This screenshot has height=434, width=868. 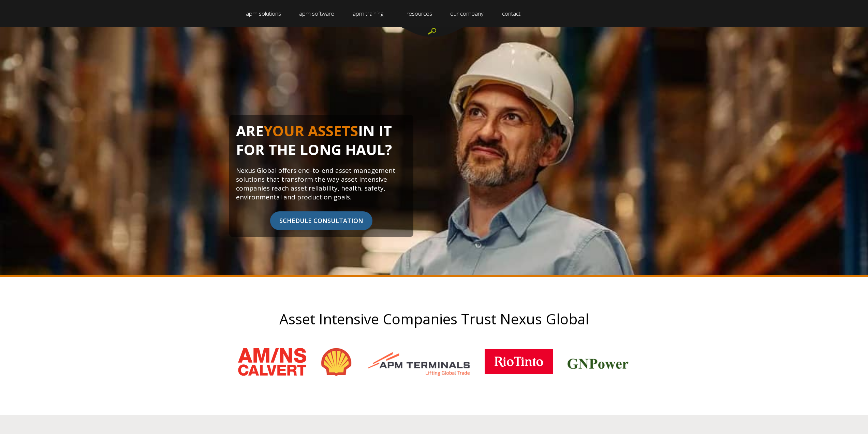 What do you see at coordinates (598, 362) in the screenshot?
I see `img: client_logos_gnpower` at bounding box center [598, 362].